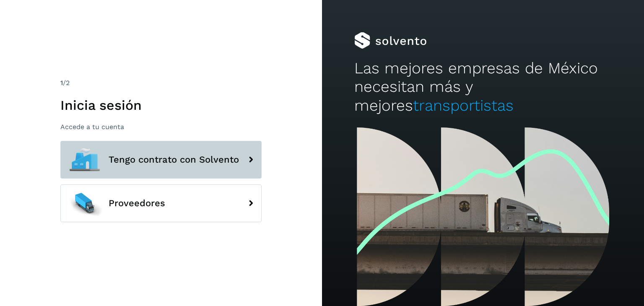 The height and width of the screenshot is (306, 644). What do you see at coordinates (463, 106) in the screenshot?
I see `span: transportistas` at bounding box center [463, 106].